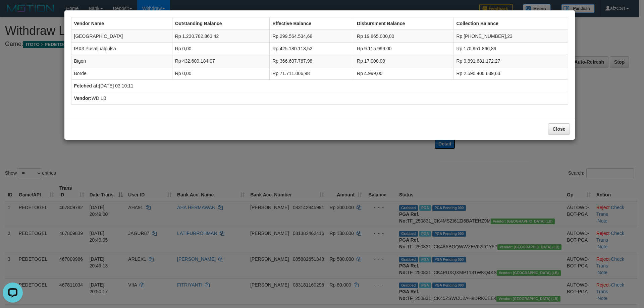 The width and height of the screenshot is (644, 308). Describe the element at coordinates (404, 73) in the screenshot. I see `td: Rp 4.999,00` at that location.